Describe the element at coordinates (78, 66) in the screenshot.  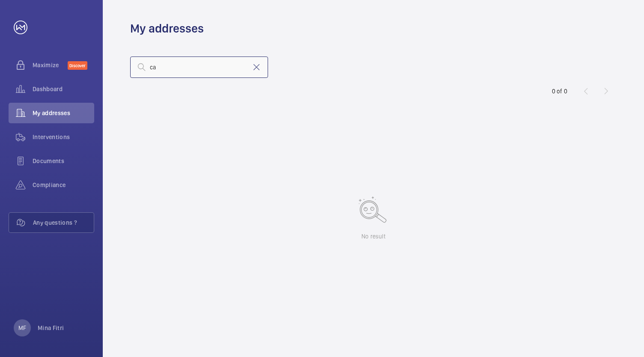
I see `span: Discover` at that location.